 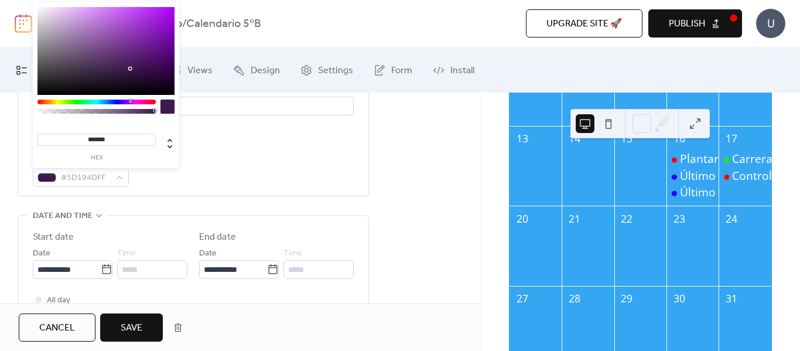 I want to click on span: Publish, so click(x=687, y=24).